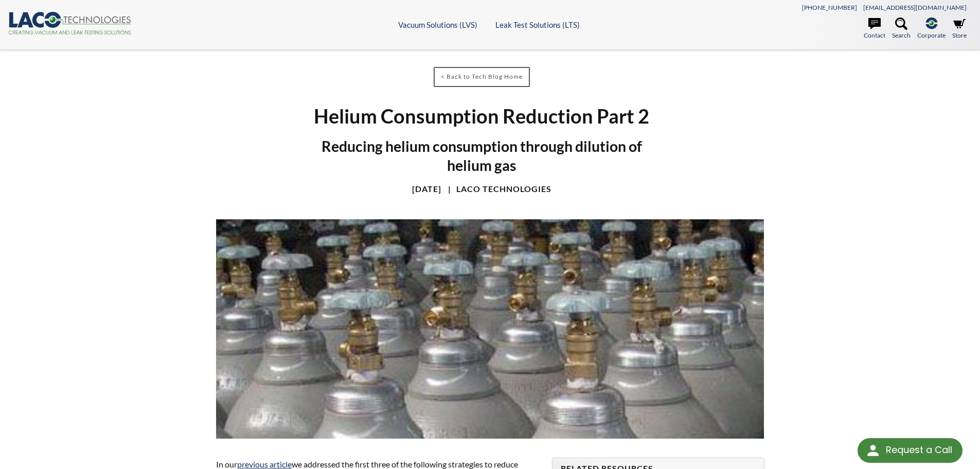 The image size is (980, 469). Describe the element at coordinates (931, 35) in the screenshot. I see `span: Corporate` at that location.